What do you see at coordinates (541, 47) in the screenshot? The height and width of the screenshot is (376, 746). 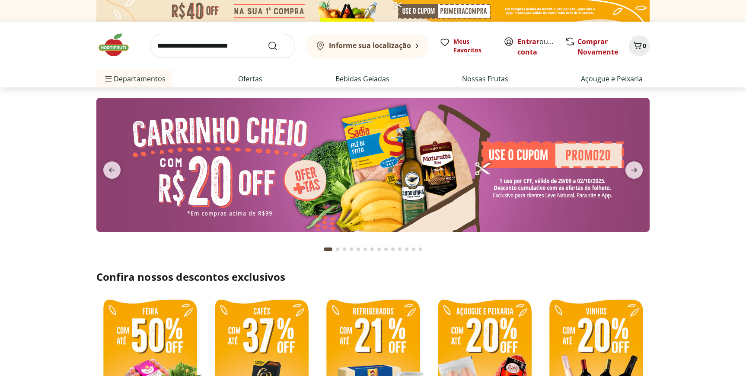 I see `a: Criar conta` at bounding box center [541, 47].